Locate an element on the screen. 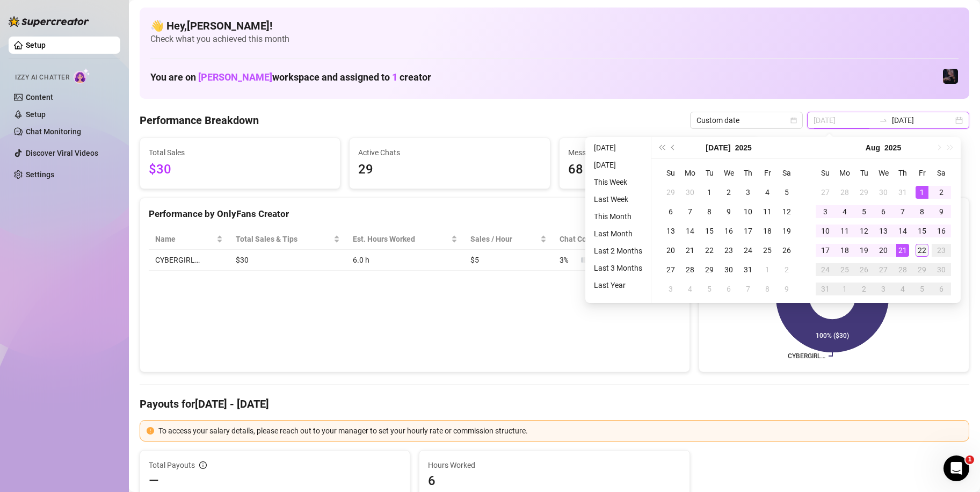 The height and width of the screenshot is (492, 980). div: 18 is located at coordinates (768, 230).